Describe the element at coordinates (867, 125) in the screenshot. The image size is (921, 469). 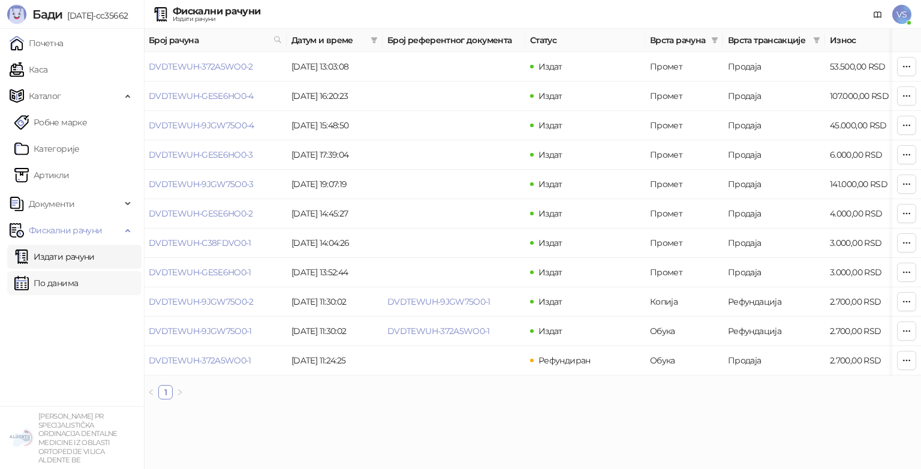
I see `td: 45.000,00 RSD` at that location.